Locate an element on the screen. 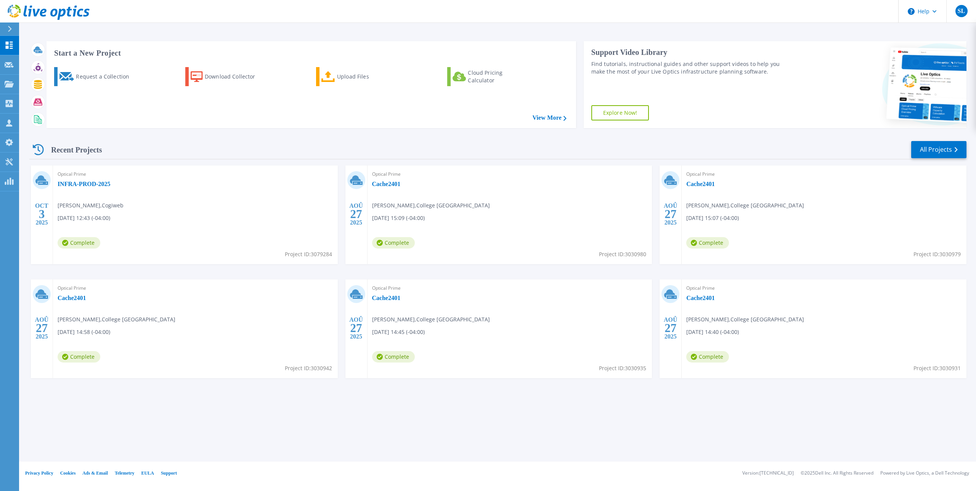  div: OCT 2025 is located at coordinates (42, 214).